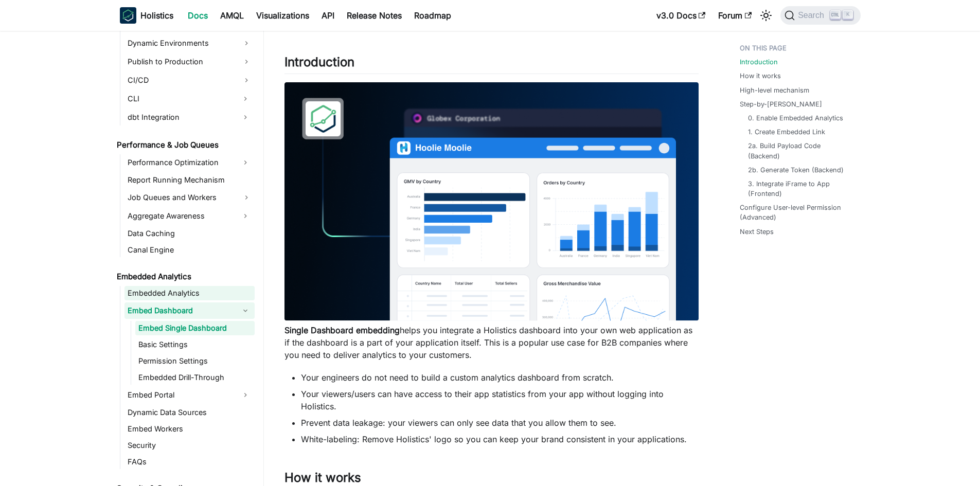 The width and height of the screenshot is (980, 486). I want to click on button: Search (Ctrl+K), so click(820, 16).